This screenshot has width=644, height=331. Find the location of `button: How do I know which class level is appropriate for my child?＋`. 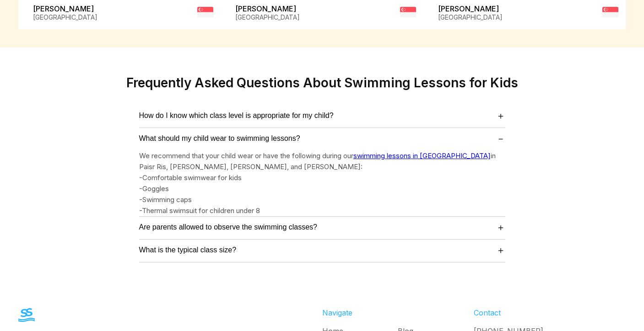

button: How do I know which class level is appropriate for my child?＋ is located at coordinates (322, 116).